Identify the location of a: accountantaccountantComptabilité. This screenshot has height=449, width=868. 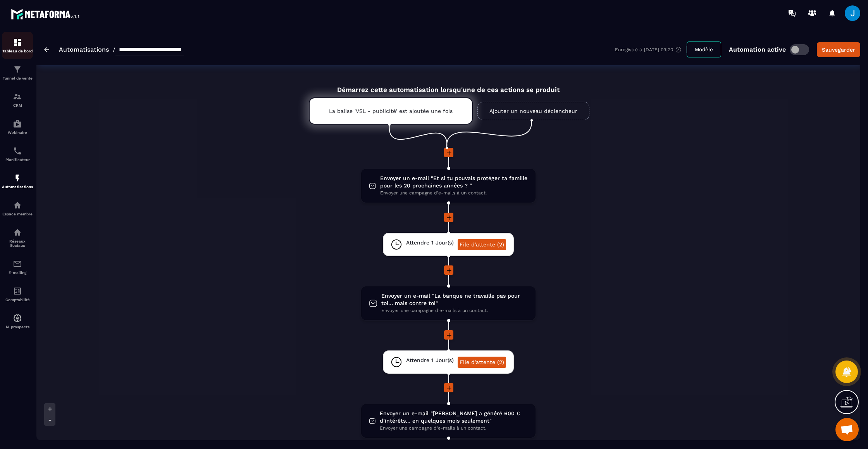
(18, 294).